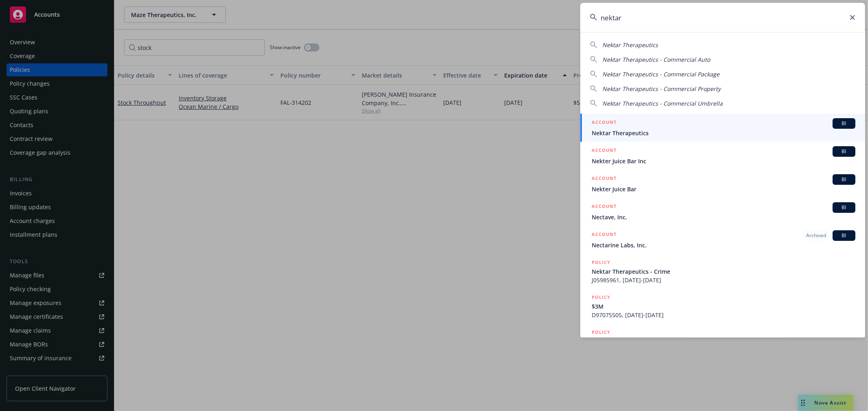 This screenshot has height=411, width=868. I want to click on span: Nektar Therapeutics - Commercial Property, so click(661, 89).